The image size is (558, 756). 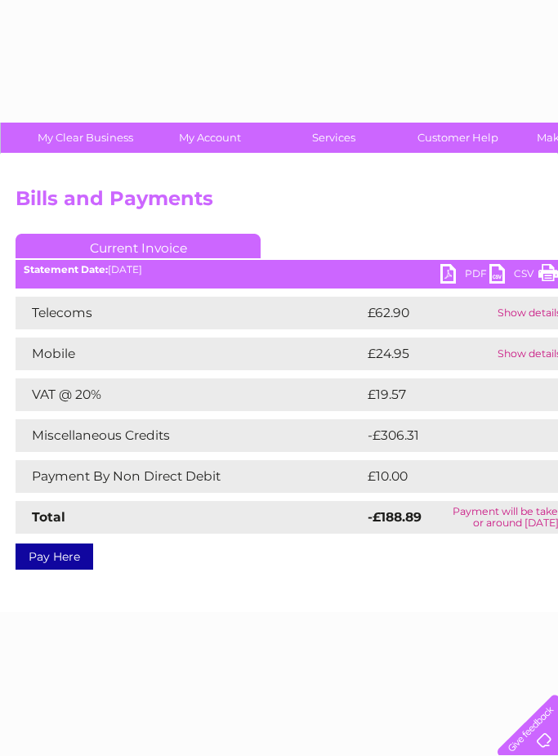 What do you see at coordinates (54, 557) in the screenshot?
I see `a: Pay Here` at bounding box center [54, 557].